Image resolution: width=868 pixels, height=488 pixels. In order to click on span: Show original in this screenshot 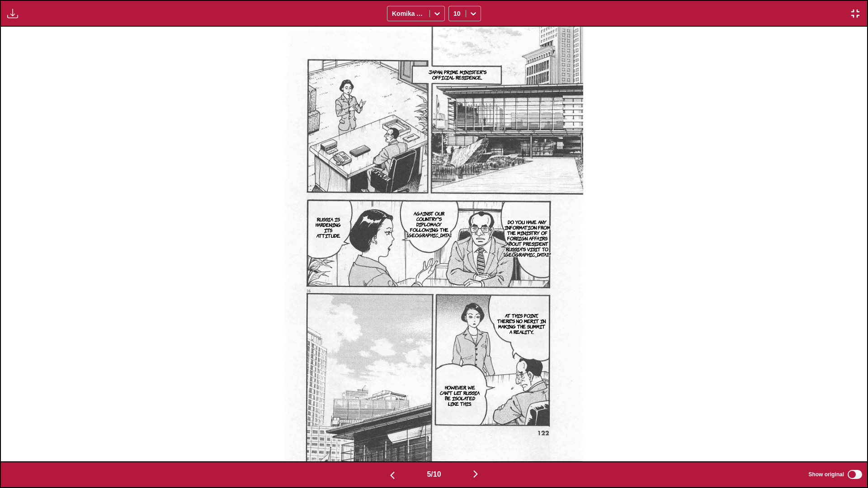, I will do `click(826, 474)`.